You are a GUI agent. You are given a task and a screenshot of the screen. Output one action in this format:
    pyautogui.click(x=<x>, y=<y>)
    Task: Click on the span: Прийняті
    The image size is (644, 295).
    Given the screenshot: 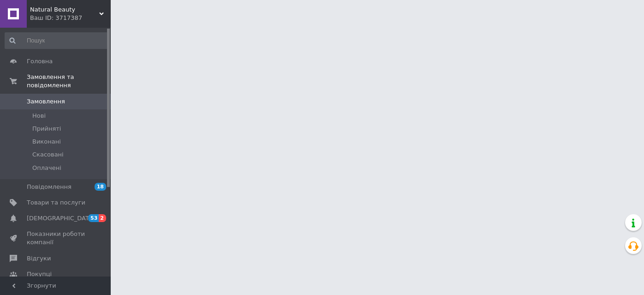 What is the action you would take?
    pyautogui.click(x=47, y=128)
    